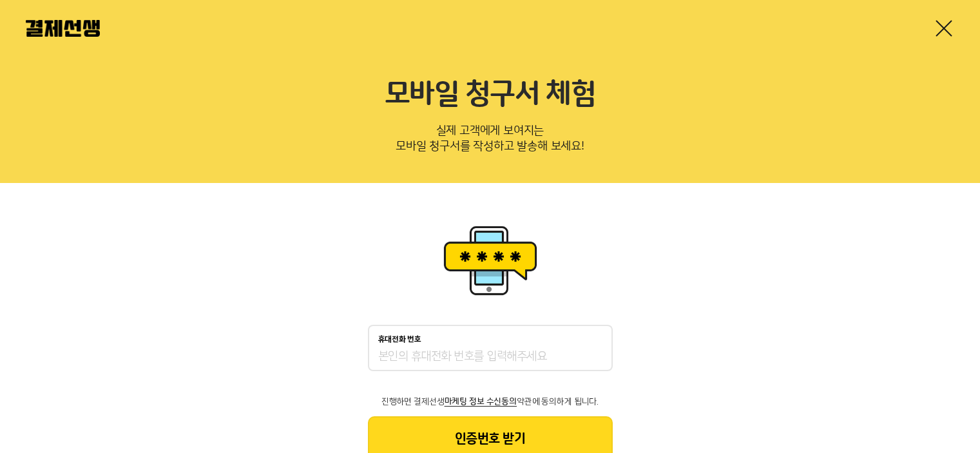 The image size is (980, 453). I want to click on img: 결제선생, so click(63, 29).